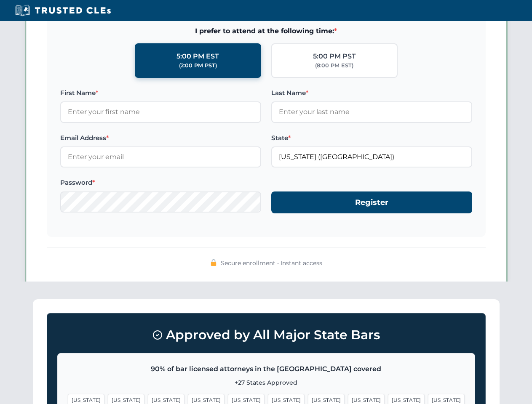  What do you see at coordinates (198, 56) in the screenshot?
I see `div: 5:00 PM EST` at bounding box center [198, 56].